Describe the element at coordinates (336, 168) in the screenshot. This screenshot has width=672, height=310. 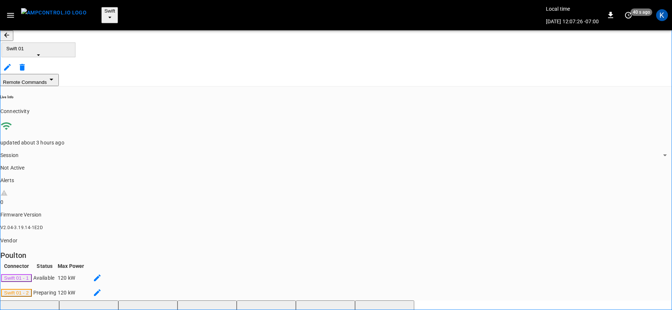
I see `p: Not Active` at that location.